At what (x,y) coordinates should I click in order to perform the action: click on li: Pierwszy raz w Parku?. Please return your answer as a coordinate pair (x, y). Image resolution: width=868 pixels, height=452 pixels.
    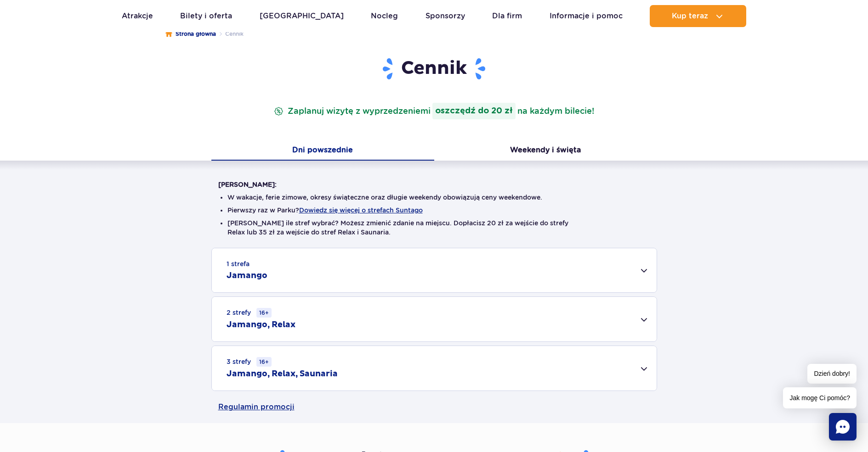
    Looking at the image, I should click on (434, 210).